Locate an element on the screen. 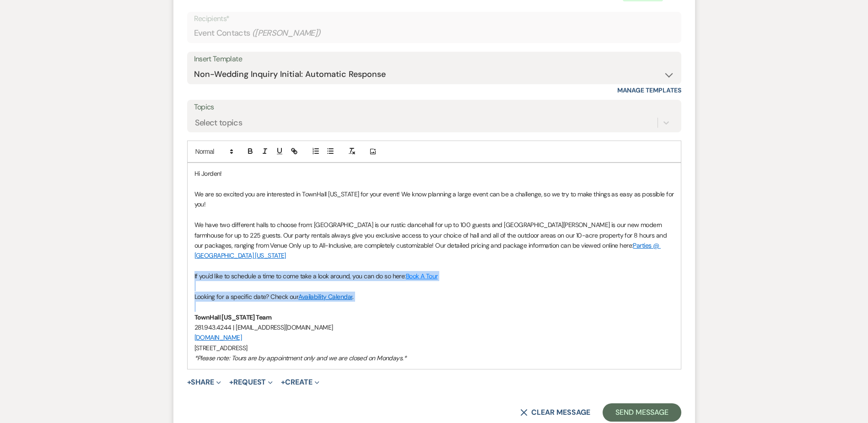 This screenshot has height=423, width=868. div: Insert Template is located at coordinates (434, 59).